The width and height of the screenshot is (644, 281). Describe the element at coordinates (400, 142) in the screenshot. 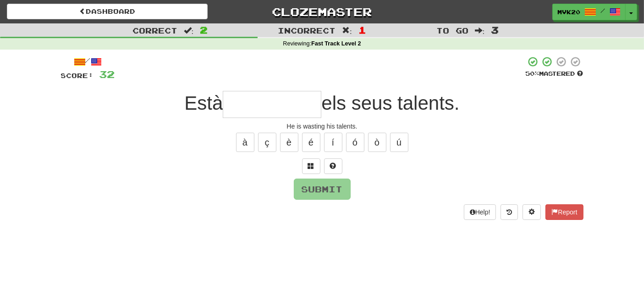

I see `button: ú` at that location.